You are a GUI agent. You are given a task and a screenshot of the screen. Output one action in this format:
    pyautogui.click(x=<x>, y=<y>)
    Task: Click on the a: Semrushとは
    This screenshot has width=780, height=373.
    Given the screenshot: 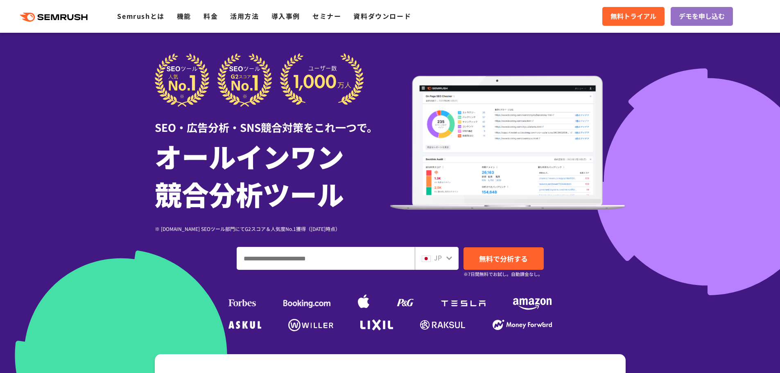 What is the action you would take?
    pyautogui.click(x=141, y=16)
    